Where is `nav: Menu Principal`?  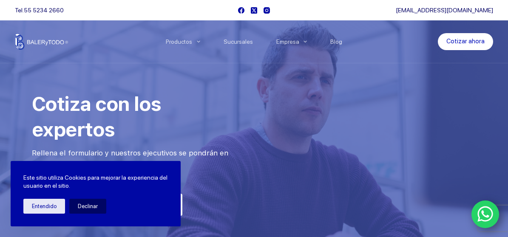 nav: Menu Principal is located at coordinates (254, 42).